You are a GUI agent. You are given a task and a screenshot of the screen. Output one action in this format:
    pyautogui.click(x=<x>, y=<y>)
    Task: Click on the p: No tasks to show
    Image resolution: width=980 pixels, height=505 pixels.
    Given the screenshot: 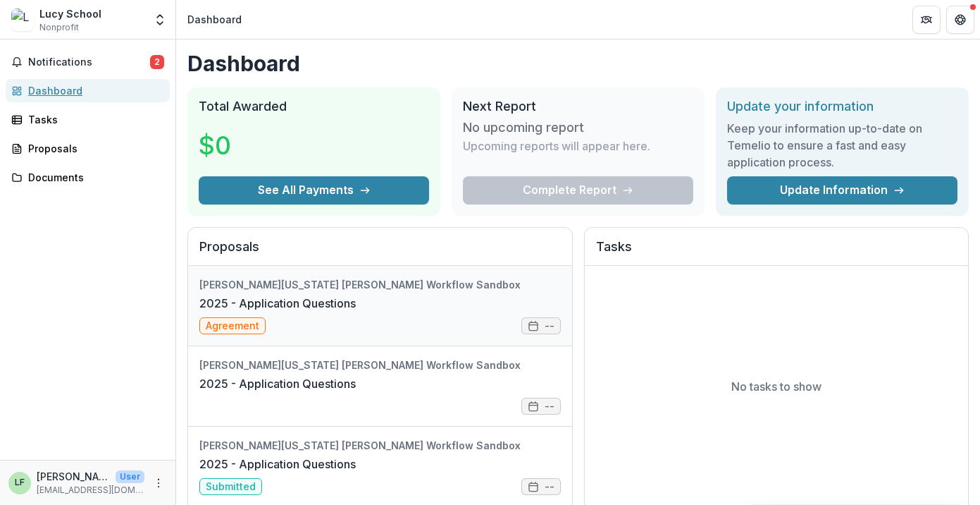 What is the action you would take?
    pyautogui.click(x=776, y=386)
    